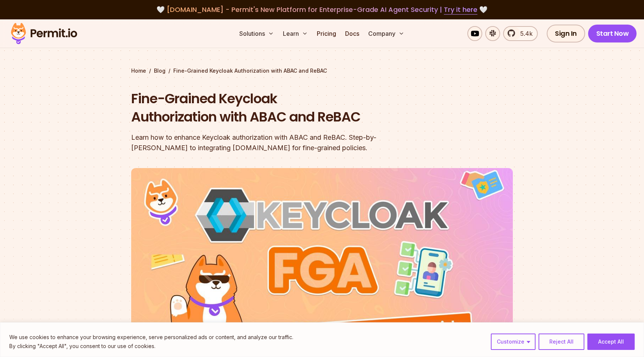  What do you see at coordinates (352, 34) in the screenshot?
I see `a: Docs` at bounding box center [352, 34].